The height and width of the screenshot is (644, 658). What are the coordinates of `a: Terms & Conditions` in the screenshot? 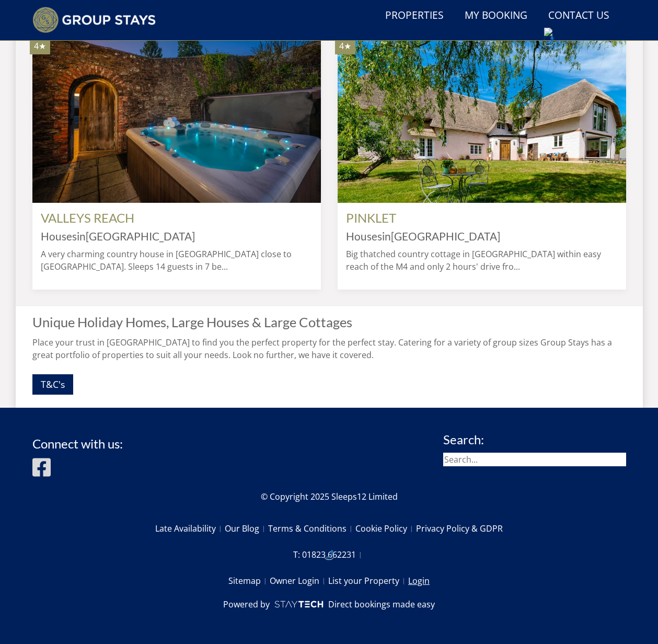 It's located at (311, 528).